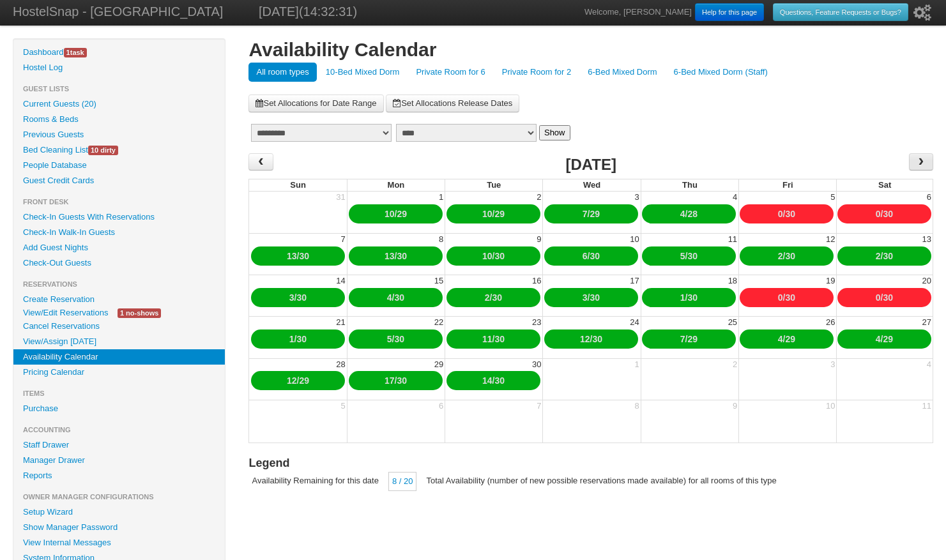 This screenshot has width=946, height=560. I want to click on div: 9, so click(538, 239).